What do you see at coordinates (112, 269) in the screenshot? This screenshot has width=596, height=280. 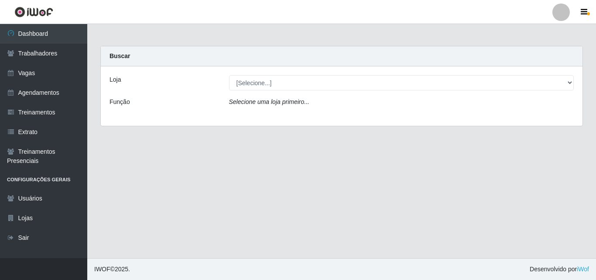 I see `span: © 2025 .` at bounding box center [112, 269].